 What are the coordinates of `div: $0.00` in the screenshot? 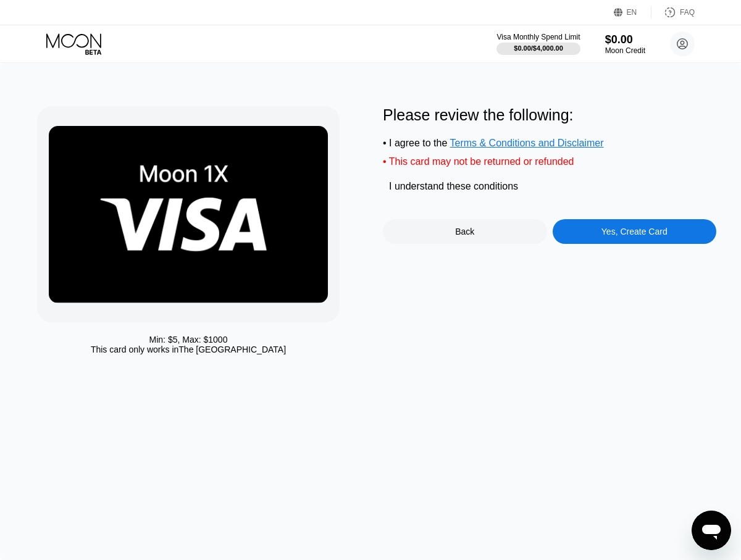 It's located at (625, 39).